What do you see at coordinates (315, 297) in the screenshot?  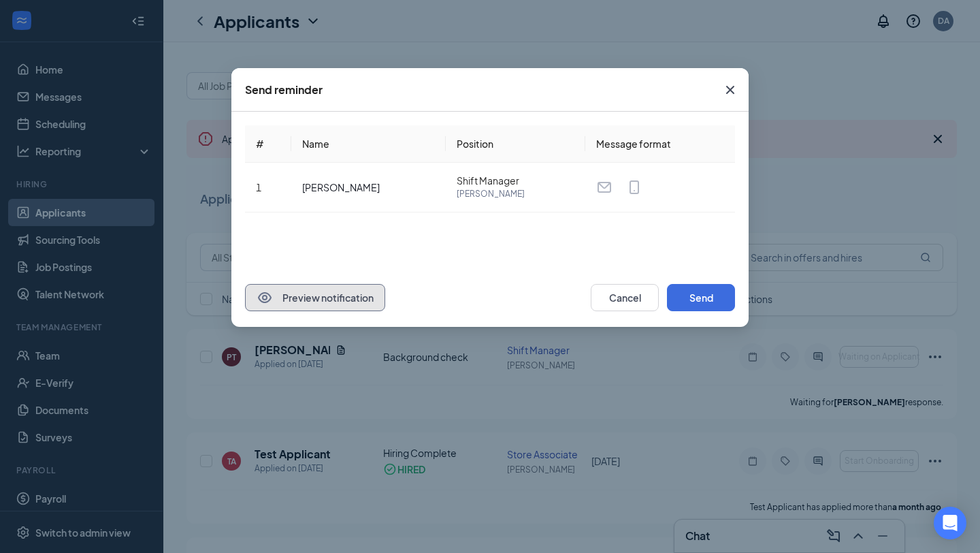 I see `button: EyePreview notification` at bounding box center [315, 297].